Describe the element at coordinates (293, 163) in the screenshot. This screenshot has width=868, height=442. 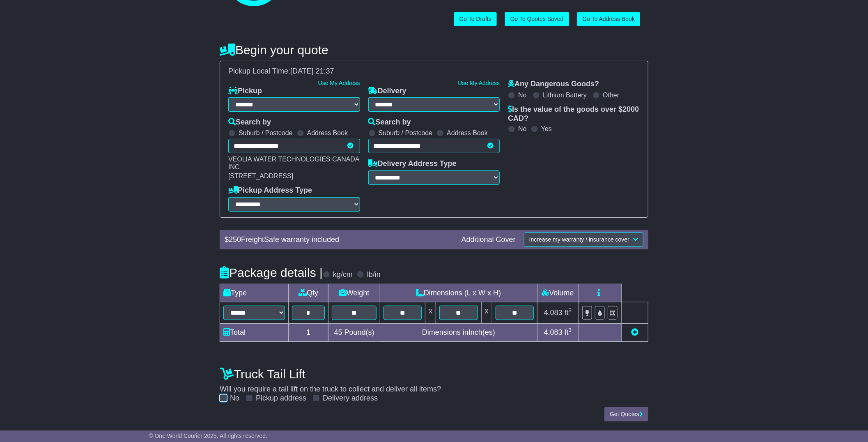
I see `span: VEOLIA WATER TECHNOLOGIES CANADA INC` at that location.